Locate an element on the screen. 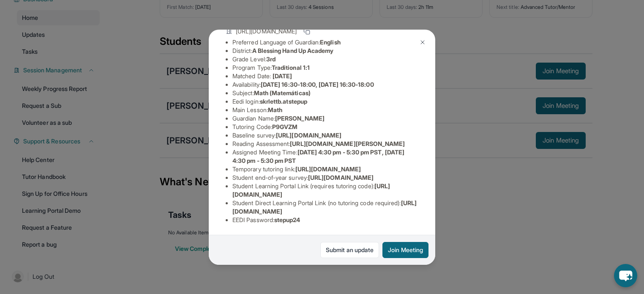 This screenshot has width=644, height=294. span: P9GVZM is located at coordinates (284, 126).